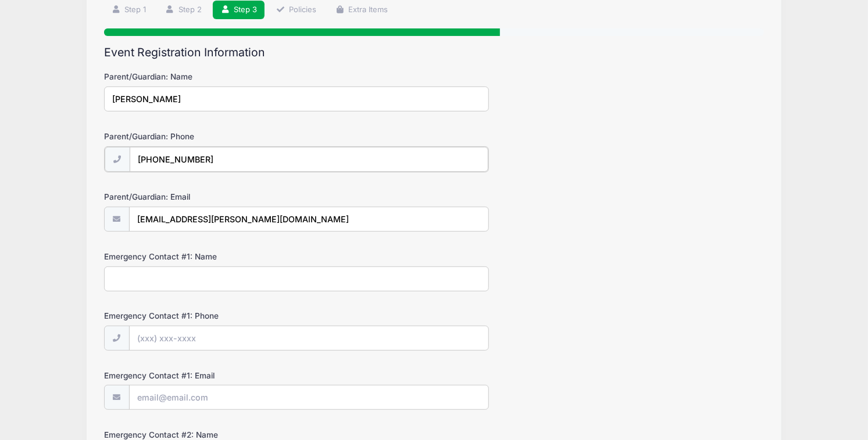 Image resolution: width=868 pixels, height=440 pixels. Describe the element at coordinates (214, 316) in the screenshot. I see `label: Emergency Contact #1: Phone` at that location.